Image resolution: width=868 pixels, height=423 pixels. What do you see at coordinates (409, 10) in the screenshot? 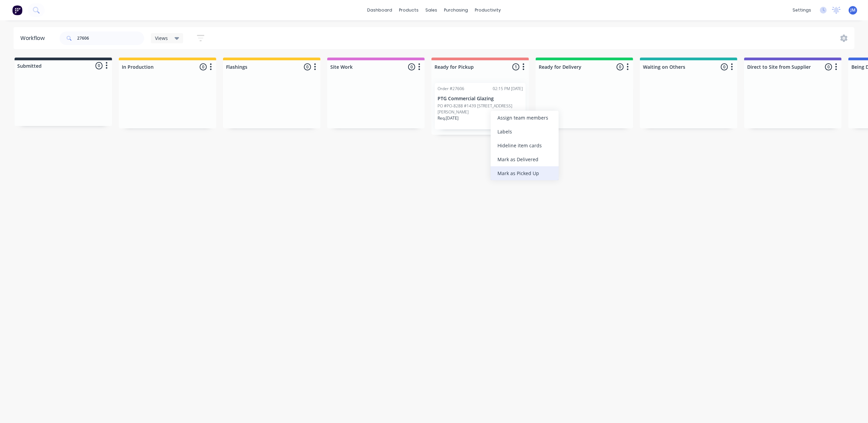
I see `div: products` at bounding box center [409, 10].